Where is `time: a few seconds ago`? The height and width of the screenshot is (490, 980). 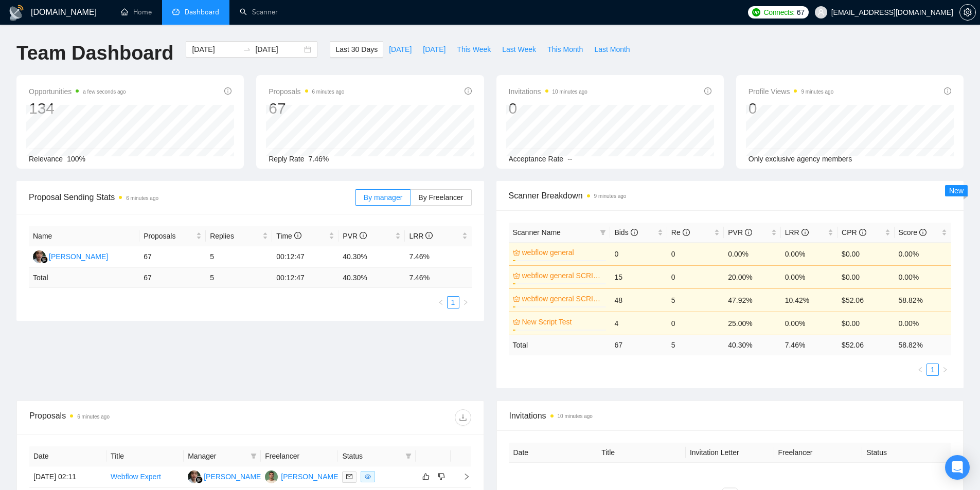
time: a few seconds ago is located at coordinates (104, 91).